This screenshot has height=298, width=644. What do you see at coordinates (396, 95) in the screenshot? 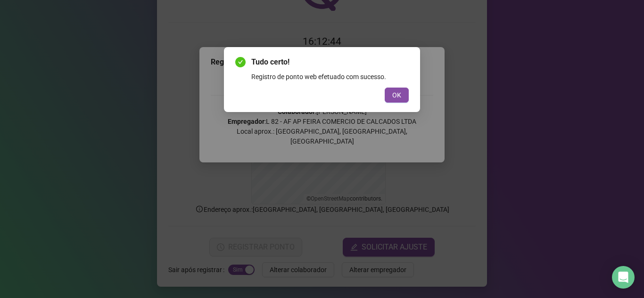
I see `span: OK` at bounding box center [396, 95].